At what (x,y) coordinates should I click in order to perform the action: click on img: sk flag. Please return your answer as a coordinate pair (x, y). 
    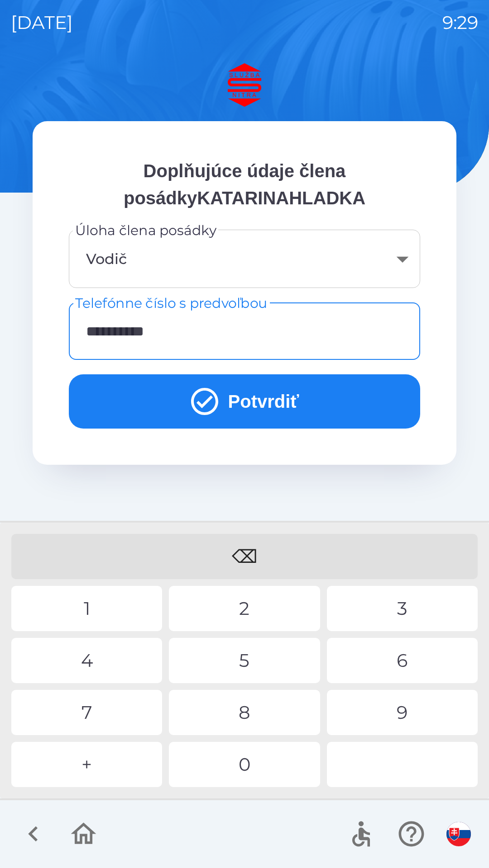
    Looking at the image, I should click on (458, 834).